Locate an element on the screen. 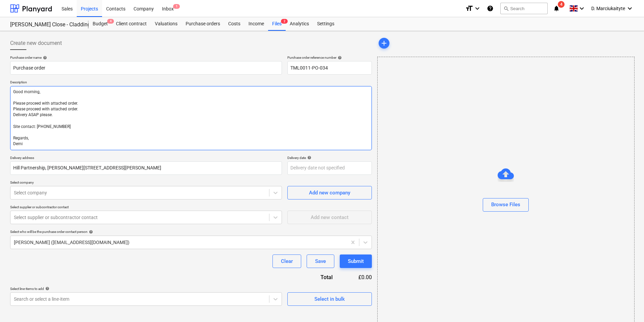 Image resolution: width=644 pixels, height=322 pixels. div: Purchase order reference number is located at coordinates (330, 57).